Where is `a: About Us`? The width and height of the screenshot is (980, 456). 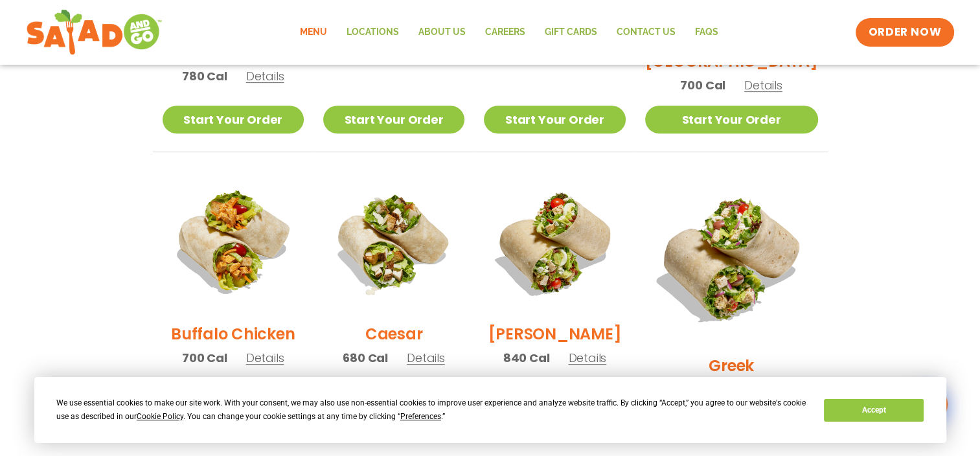
a: About Us is located at coordinates (442, 32).